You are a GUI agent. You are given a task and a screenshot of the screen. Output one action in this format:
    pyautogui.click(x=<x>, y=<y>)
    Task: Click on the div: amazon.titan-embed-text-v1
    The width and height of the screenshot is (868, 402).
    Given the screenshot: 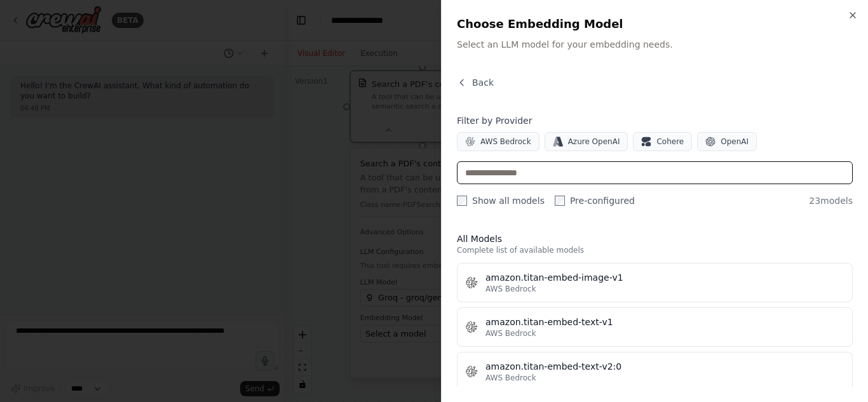 What is the action you would take?
    pyautogui.click(x=664, y=322)
    